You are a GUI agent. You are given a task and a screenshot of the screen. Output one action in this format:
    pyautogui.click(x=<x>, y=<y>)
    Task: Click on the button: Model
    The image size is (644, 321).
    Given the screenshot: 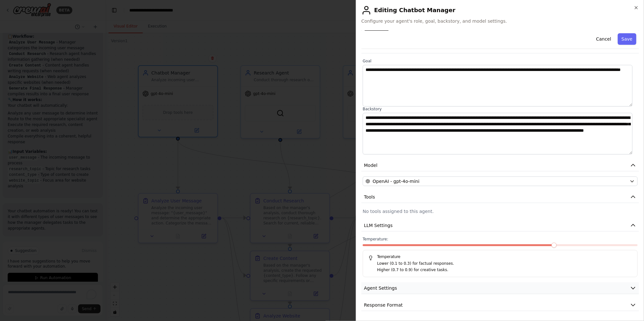 What is the action you would take?
    pyautogui.click(x=500, y=166)
    